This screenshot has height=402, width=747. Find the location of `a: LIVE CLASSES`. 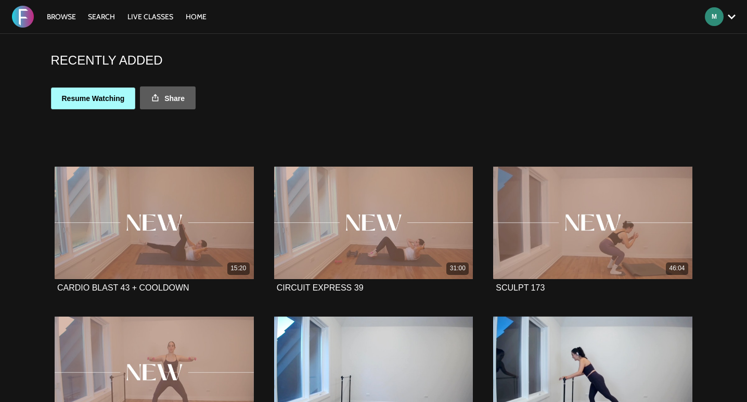

a: LIVE CLASSES is located at coordinates (150, 17).